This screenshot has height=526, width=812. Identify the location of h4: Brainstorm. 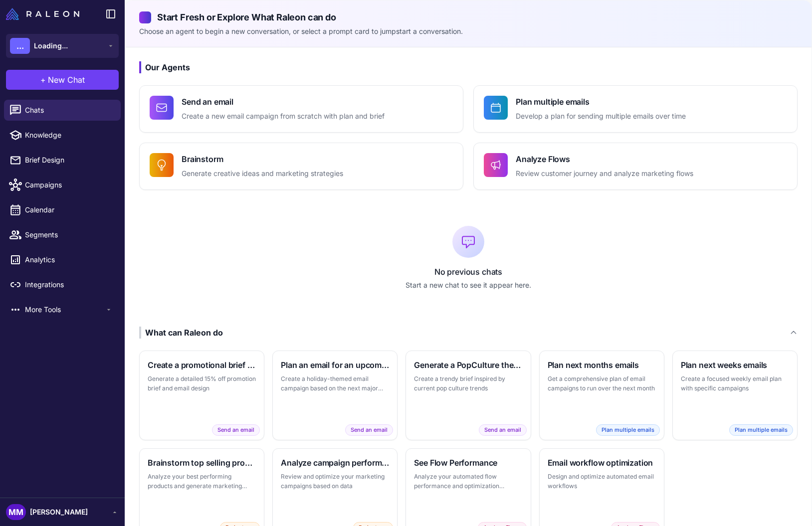
(262, 159).